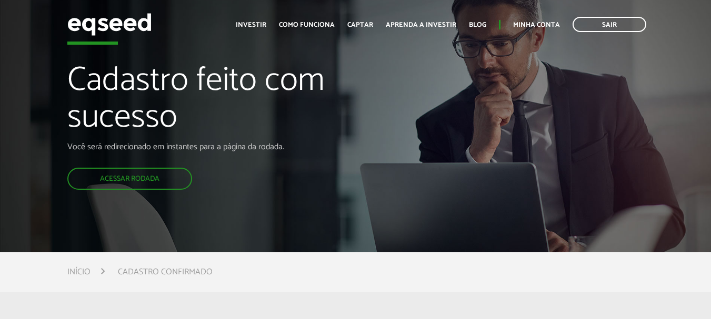  I want to click on a: Captar, so click(360, 25).